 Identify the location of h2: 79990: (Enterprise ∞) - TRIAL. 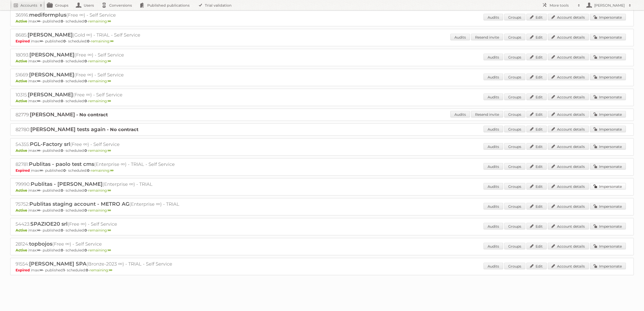
(105, 184).